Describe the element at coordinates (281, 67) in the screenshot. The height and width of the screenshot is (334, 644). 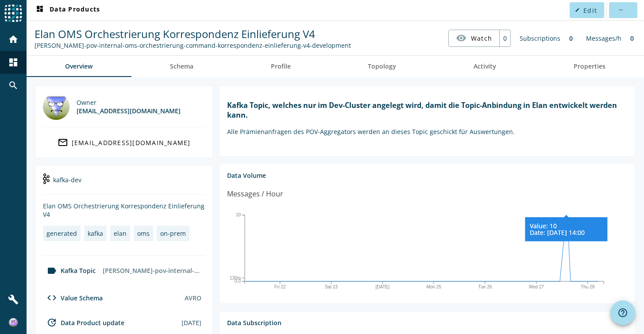
I see `span: Profile` at that location.